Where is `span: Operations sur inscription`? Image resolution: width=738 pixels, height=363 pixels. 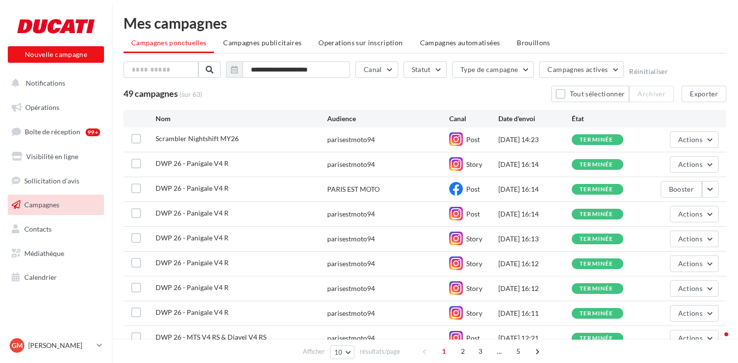
span: Operations sur inscription is located at coordinates (360, 42).